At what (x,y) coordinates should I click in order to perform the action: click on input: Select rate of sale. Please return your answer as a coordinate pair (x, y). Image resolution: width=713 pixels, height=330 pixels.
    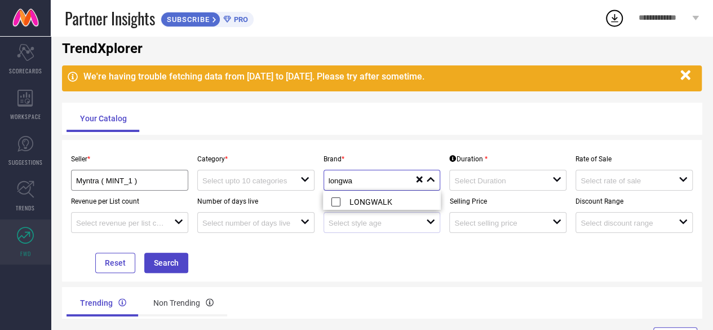
    Looking at the image, I should click on (625, 180).